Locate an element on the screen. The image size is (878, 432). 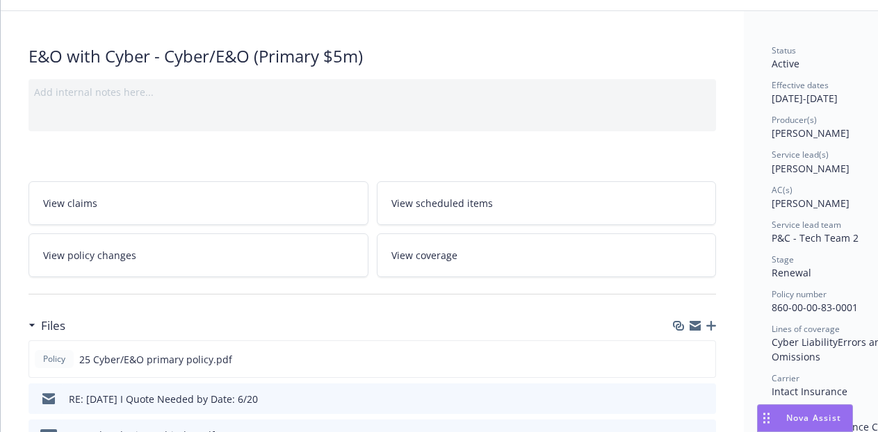
span: Service lead team is located at coordinates (806, 225).